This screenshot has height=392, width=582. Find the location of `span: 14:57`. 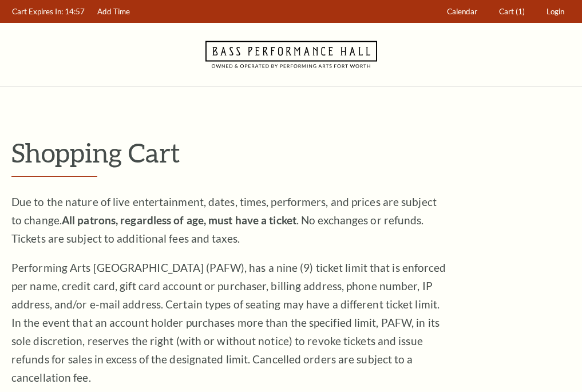

span: 14:57 is located at coordinates (74, 11).